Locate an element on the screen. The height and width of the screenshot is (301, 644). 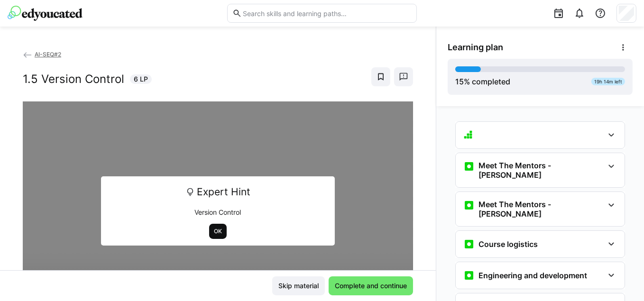
span: Expert Hint is located at coordinates (223, 192).